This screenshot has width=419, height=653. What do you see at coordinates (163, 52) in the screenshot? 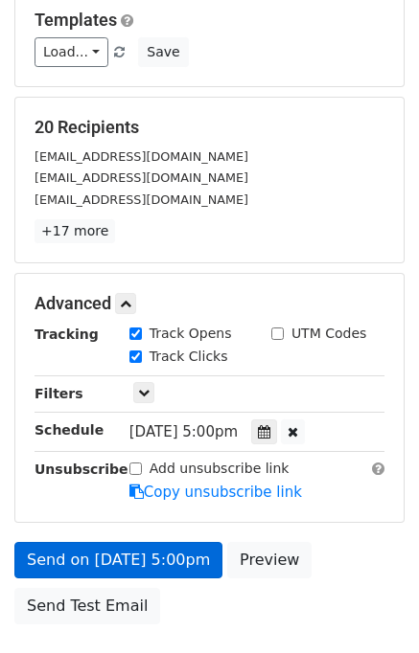
I see `button: Save` at bounding box center [163, 52].